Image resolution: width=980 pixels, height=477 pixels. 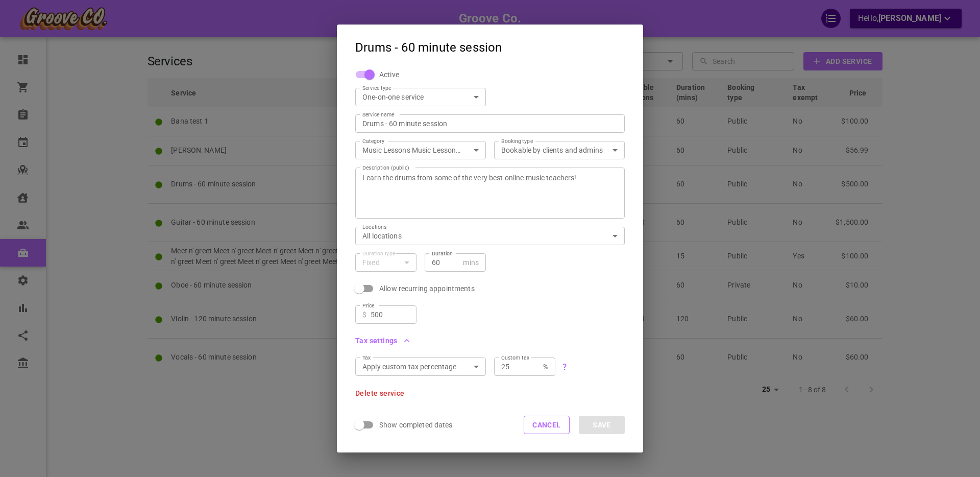 I want to click on label: Location s, so click(x=374, y=227).